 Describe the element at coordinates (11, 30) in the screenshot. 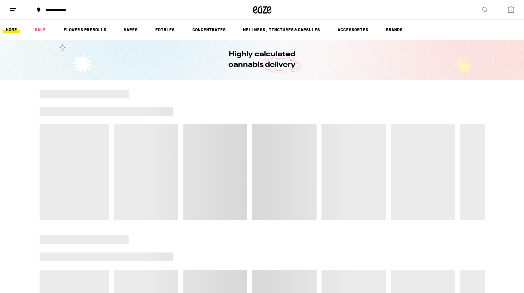

I see `a: HOME` at that location.